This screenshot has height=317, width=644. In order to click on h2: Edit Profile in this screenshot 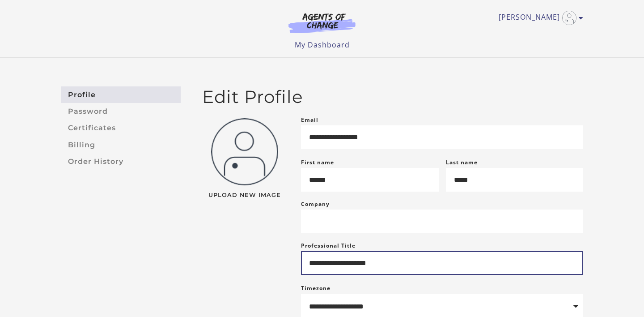, I will do `click(392, 97)`.